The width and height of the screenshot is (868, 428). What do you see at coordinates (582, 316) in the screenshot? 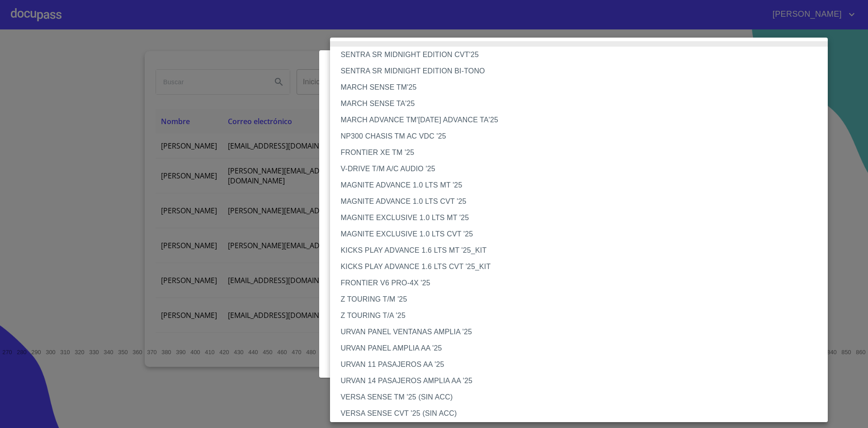
I see `li: Z TOURING T/A '25` at bounding box center [582, 316].